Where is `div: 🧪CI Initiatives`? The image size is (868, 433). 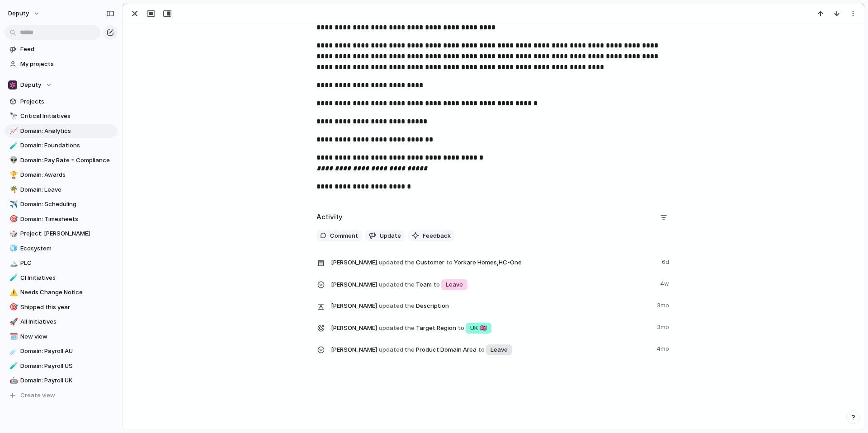
div: 🧪CI Initiatives is located at coordinates (61, 278).